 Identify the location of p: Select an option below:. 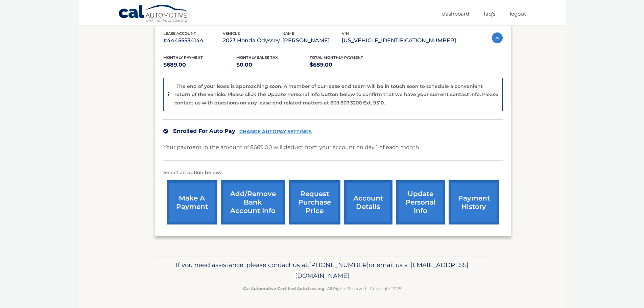
(333, 173).